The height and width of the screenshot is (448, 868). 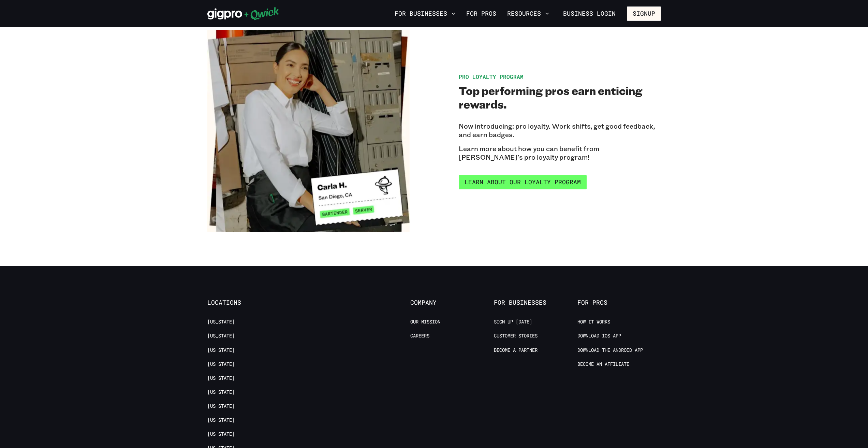 I want to click on a: Download the Android App, so click(x=610, y=350).